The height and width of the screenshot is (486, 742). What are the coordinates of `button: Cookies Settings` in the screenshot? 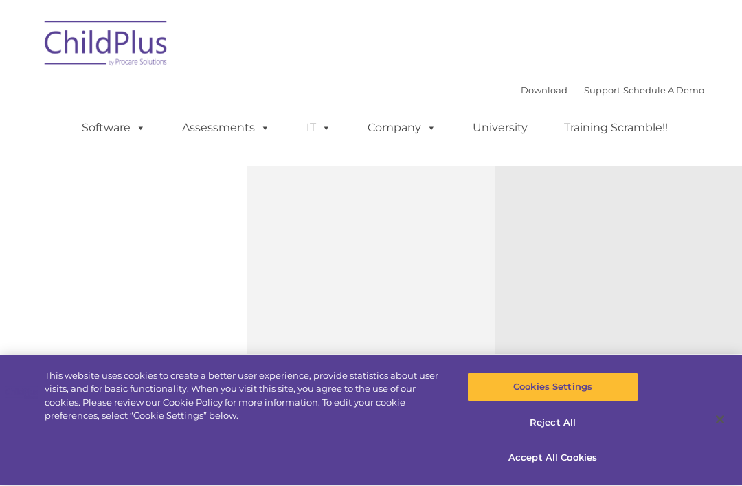 It's located at (552, 387).